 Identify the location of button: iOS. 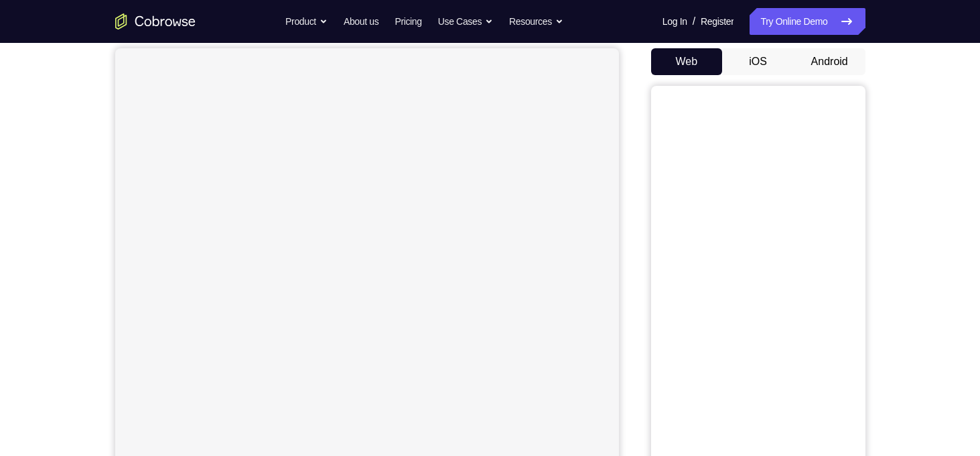
(758, 61).